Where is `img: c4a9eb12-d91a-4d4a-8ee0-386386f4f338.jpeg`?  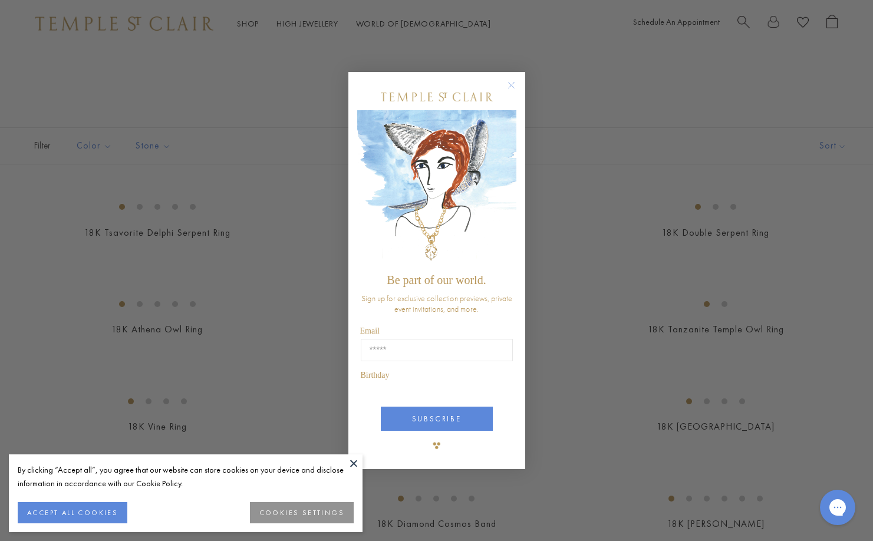 img: c4a9eb12-d91a-4d4a-8ee0-386386f4f338.jpeg is located at coordinates (437, 189).